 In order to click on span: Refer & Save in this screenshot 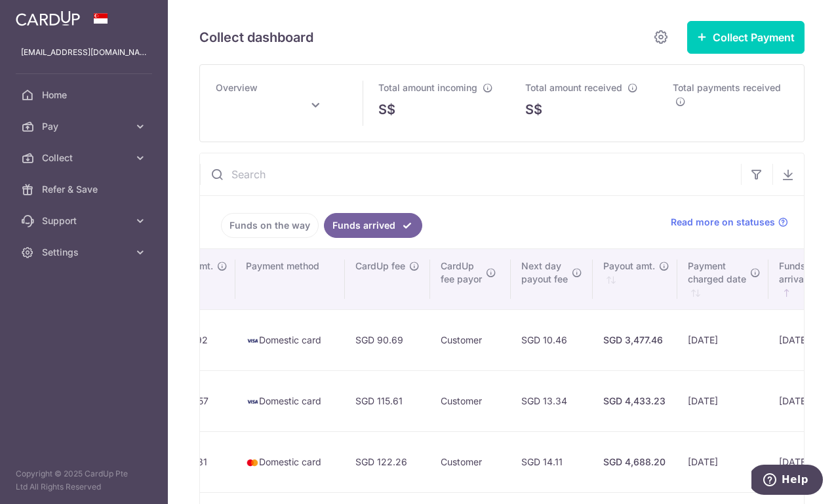, I will do `click(85, 189)`.